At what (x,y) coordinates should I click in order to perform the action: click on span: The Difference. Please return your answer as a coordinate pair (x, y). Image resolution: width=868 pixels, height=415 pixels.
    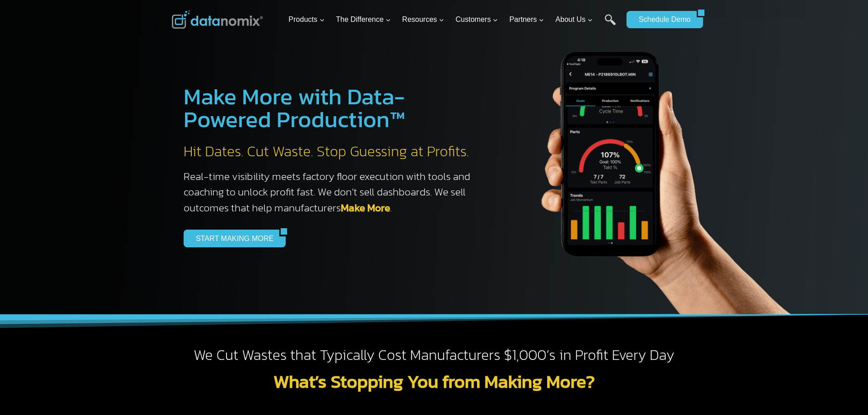
    Looking at the image, I should click on (363, 20).